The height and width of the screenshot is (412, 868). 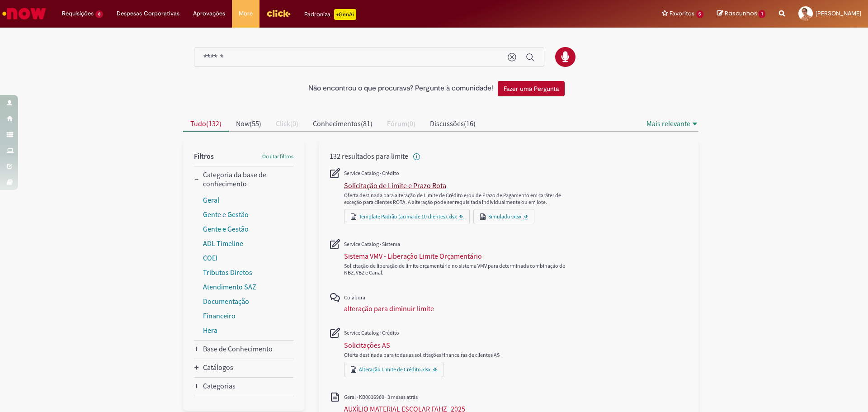 What do you see at coordinates (209, 13) in the screenshot?
I see `span: Aprovações` at bounding box center [209, 13].